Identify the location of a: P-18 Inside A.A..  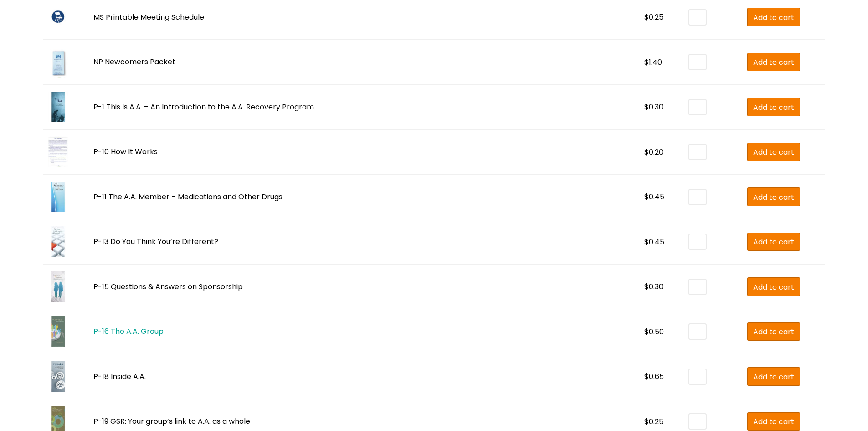
(120, 376).